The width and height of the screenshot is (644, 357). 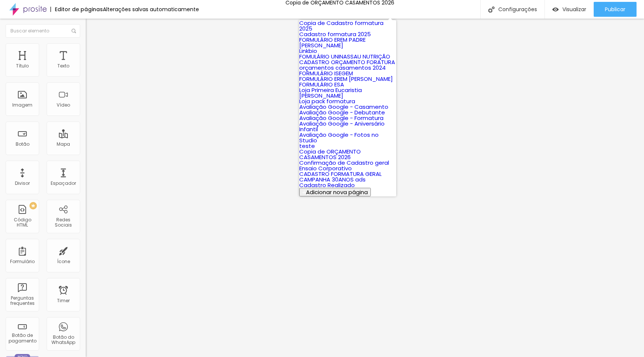 I want to click on a: Cadastro formatura 2025, so click(x=335, y=34).